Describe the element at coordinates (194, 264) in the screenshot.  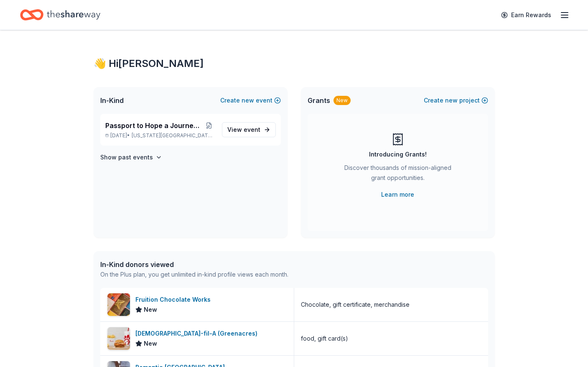
I see `div: In-Kind donors viewed` at that location.